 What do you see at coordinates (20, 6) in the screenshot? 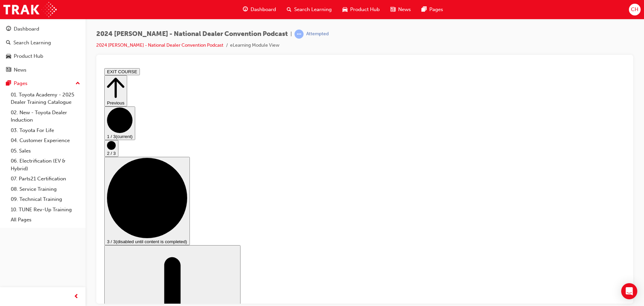
I see `button: EXIT COURSE` at bounding box center [20, 6].